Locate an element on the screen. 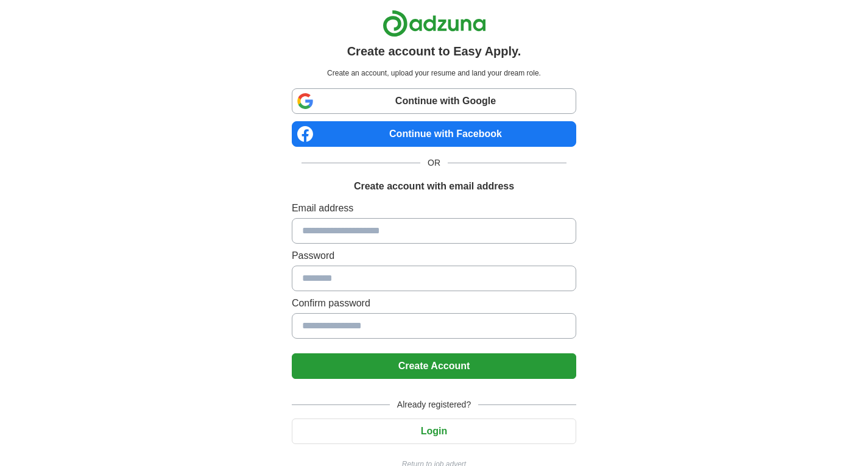  p: Create an account, upload your resume and land your dream role. is located at coordinates (433, 73).